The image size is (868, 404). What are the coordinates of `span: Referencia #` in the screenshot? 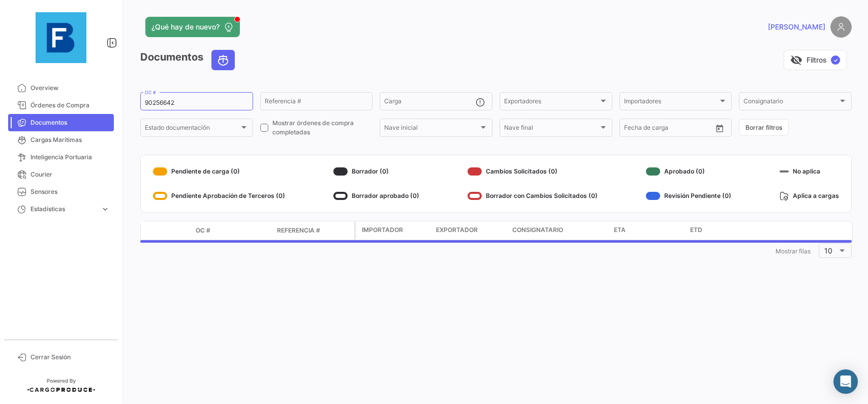 It's located at (298, 231).